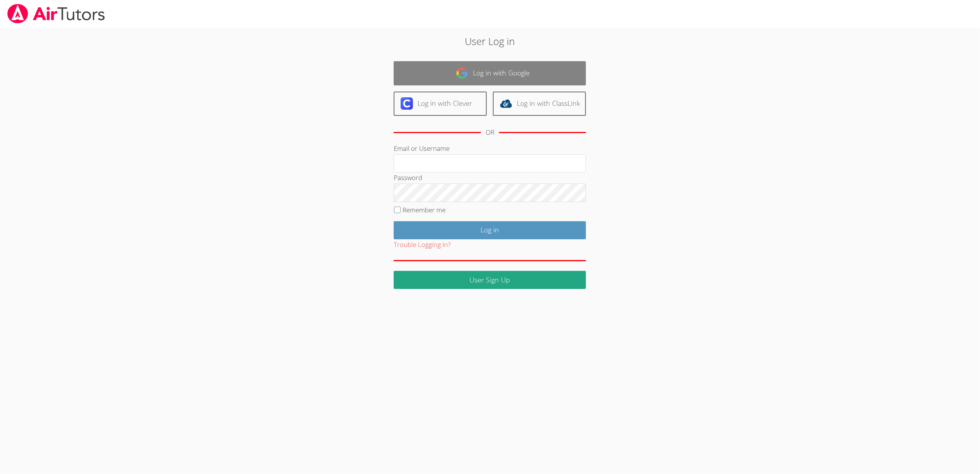 The height and width of the screenshot is (474, 980). Describe the element at coordinates (539, 103) in the screenshot. I see `a: Log in with ClassLink` at that location.